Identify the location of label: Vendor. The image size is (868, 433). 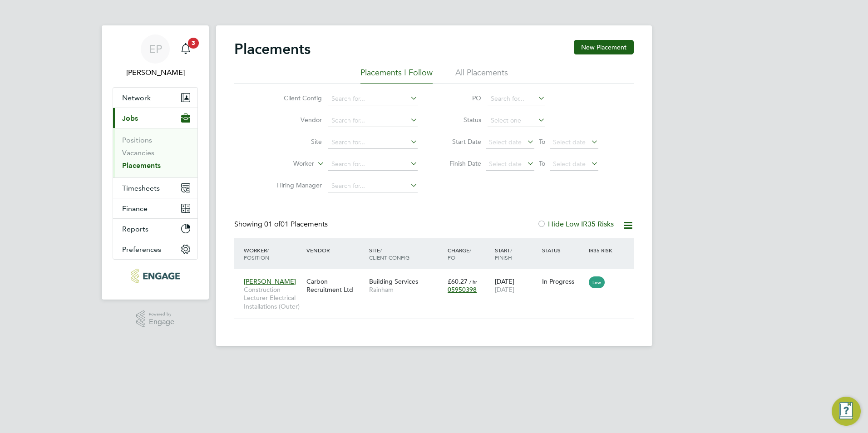
(295, 120).